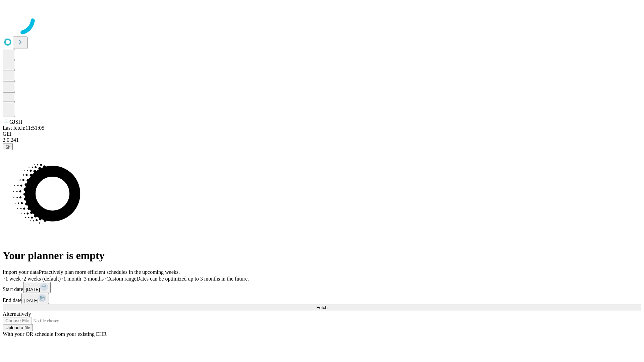 This screenshot has width=644, height=362. I want to click on span: Alternatively, so click(17, 314).